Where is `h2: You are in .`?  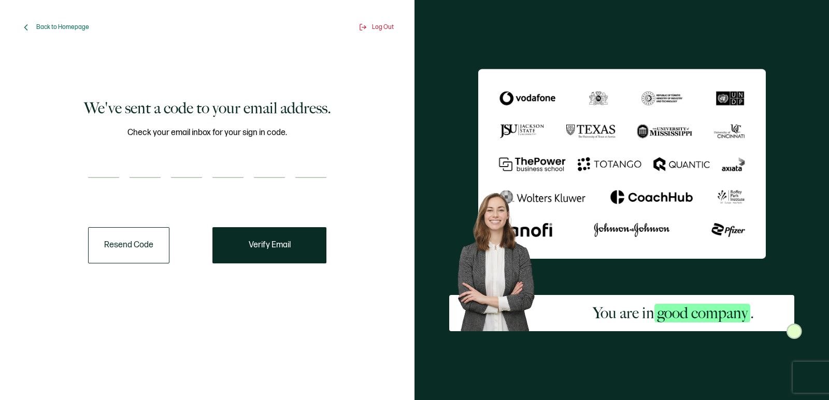 h2: You are in . is located at coordinates (673, 313).